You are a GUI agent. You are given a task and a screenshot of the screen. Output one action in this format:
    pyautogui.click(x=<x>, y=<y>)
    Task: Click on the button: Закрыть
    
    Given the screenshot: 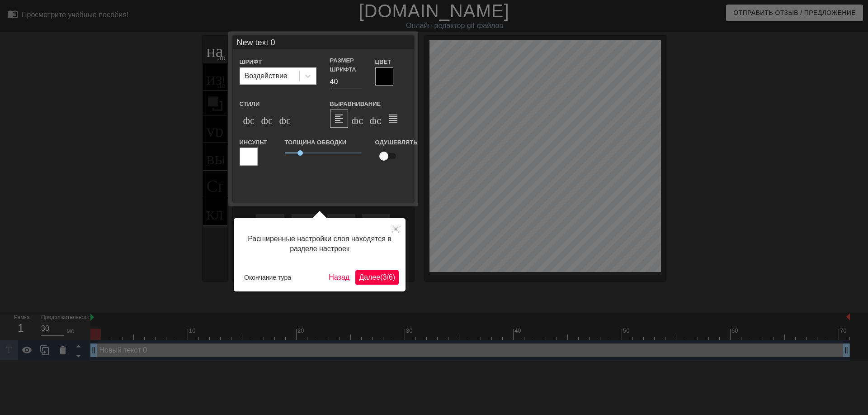 What is the action you would take?
    pyautogui.click(x=396, y=228)
    